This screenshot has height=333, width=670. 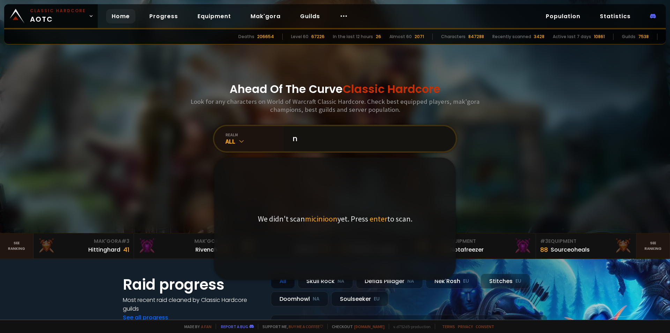 What do you see at coordinates (467, 249) in the screenshot?
I see `div: Notafreezer` at bounding box center [467, 249].